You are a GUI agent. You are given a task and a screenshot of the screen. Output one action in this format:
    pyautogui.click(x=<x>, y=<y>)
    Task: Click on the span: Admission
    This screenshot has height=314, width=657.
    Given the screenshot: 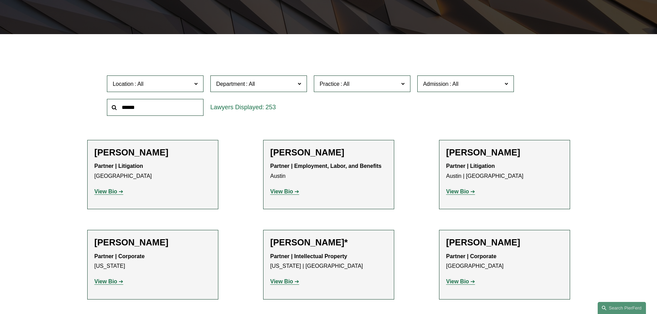 What is the action you would take?
    pyautogui.click(x=436, y=84)
    